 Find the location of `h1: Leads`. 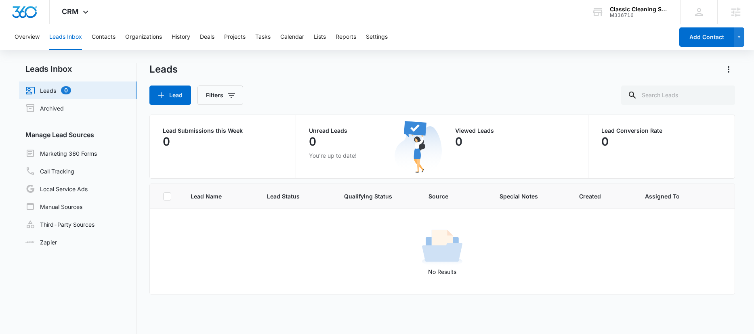

h1: Leads is located at coordinates (163, 69).